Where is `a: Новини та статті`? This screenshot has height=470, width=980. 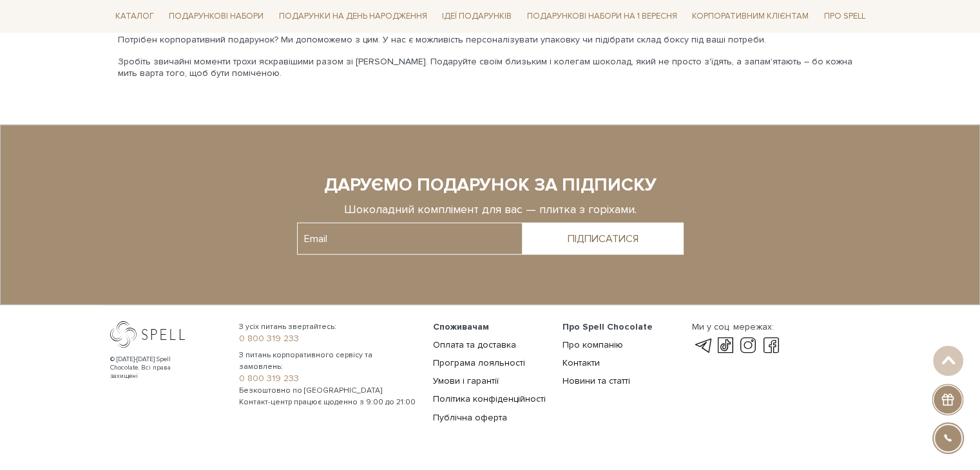
a: Новини та статті is located at coordinates (596, 380).